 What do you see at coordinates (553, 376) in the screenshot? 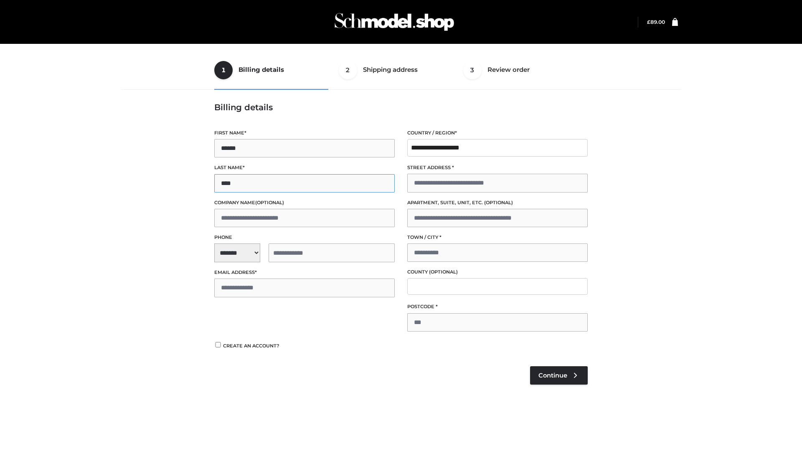
I see `span: Continue` at bounding box center [553, 376].